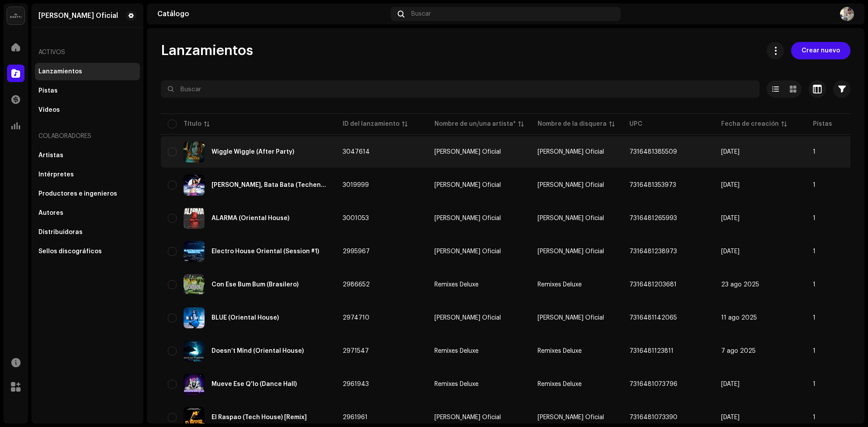 This screenshot has width=868, height=427. What do you see at coordinates (70, 252) in the screenshot?
I see `div: Sellos discográficos` at bounding box center [70, 252].